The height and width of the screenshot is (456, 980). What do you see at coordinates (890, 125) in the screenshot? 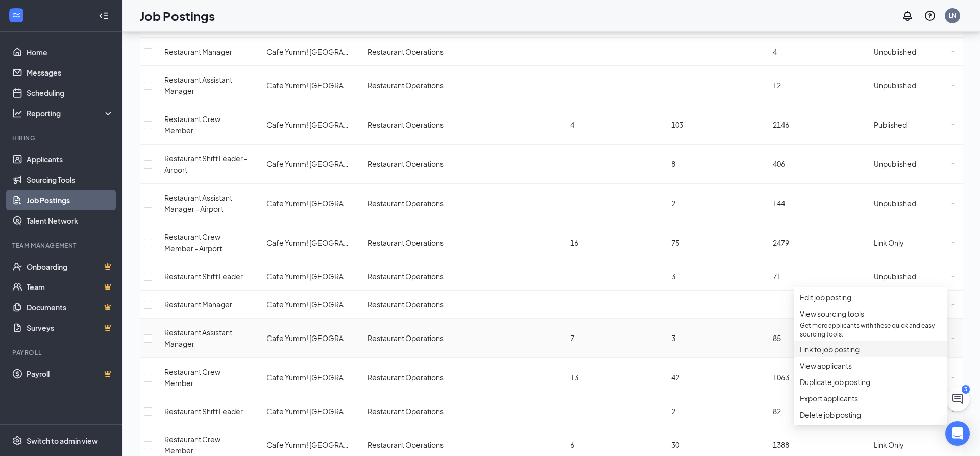
I see `span: Published` at bounding box center [890, 125].